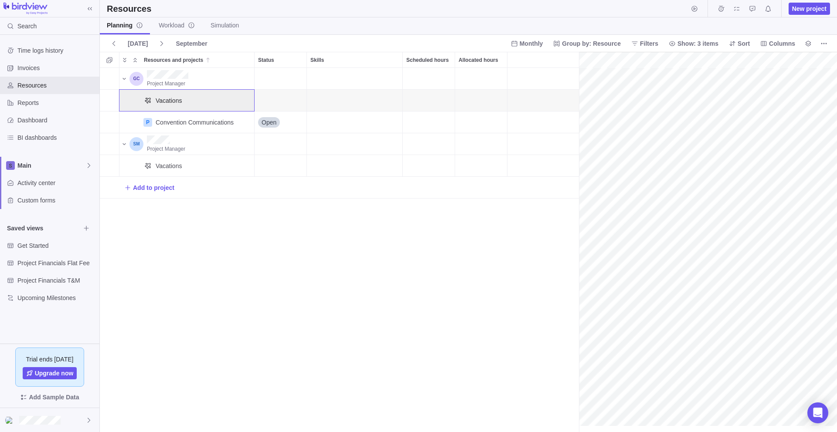 The height and width of the screenshot is (432, 837). What do you see at coordinates (57, 138) in the screenshot?
I see `span: BI dashboards` at bounding box center [57, 138].